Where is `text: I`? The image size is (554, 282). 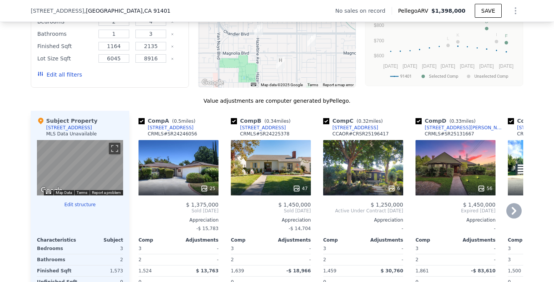
text: I is located at coordinates (496, 35).